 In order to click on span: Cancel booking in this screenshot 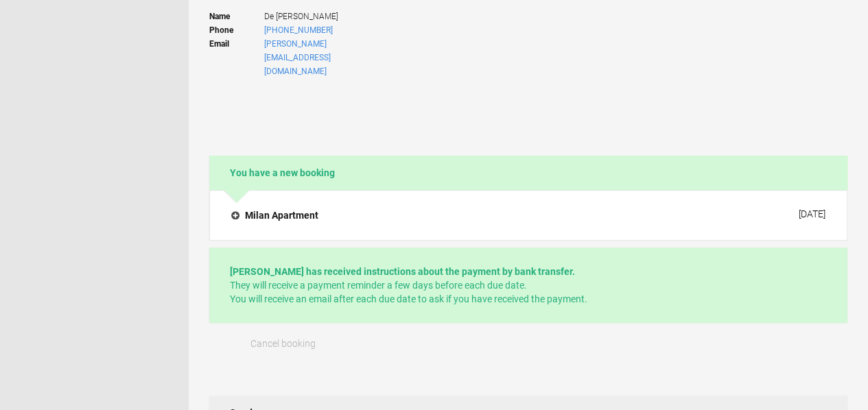, I will do `click(283, 344)`.